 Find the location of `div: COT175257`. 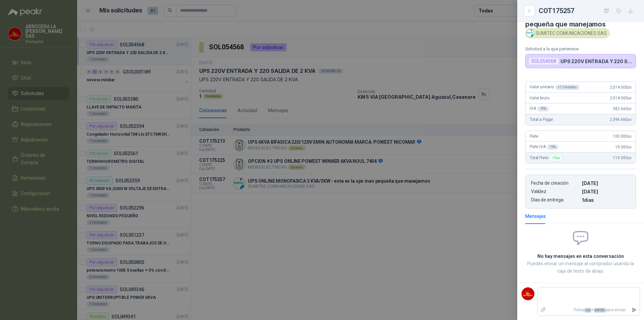

div: COT175257 is located at coordinates (587, 11).